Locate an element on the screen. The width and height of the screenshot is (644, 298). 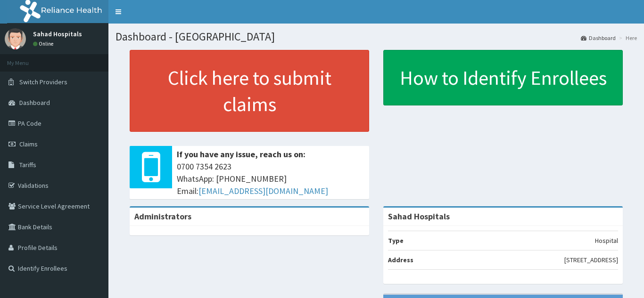
p: Hospital is located at coordinates (606, 241).